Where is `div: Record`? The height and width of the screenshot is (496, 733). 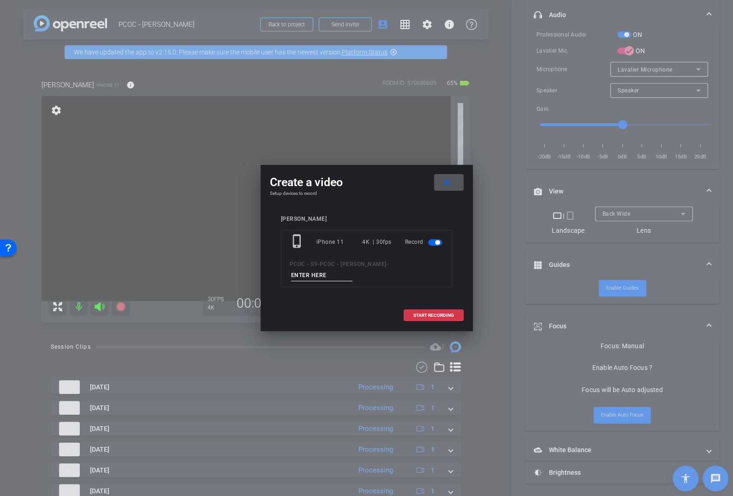
div: Record is located at coordinates (425, 242).